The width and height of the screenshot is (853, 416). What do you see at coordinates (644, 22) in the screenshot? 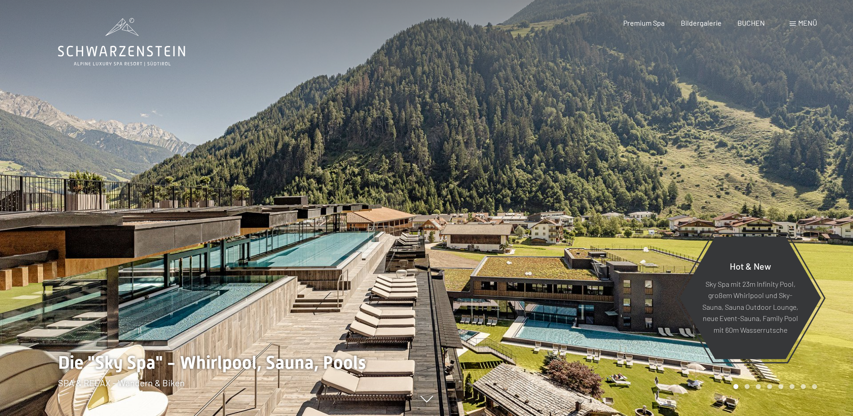
I see `span: Premium Spa` at bounding box center [644, 22].